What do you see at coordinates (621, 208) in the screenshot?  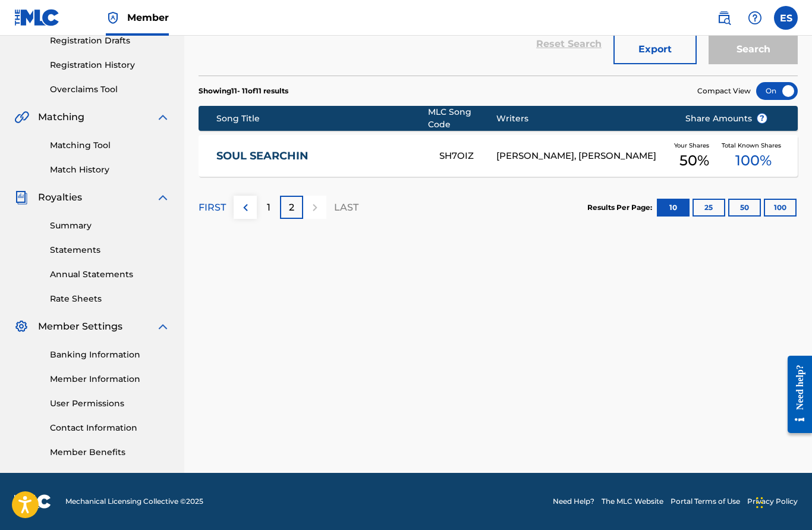 I see `p: Results Per Page:` at bounding box center [621, 208].